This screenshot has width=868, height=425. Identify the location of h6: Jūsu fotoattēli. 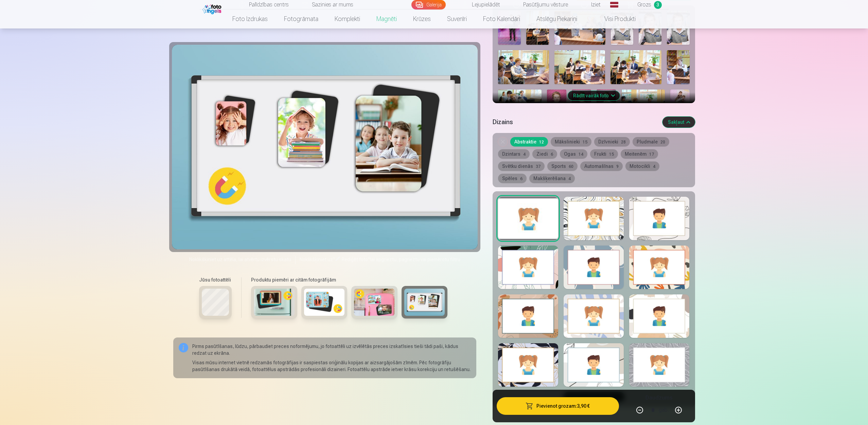
(216, 280).